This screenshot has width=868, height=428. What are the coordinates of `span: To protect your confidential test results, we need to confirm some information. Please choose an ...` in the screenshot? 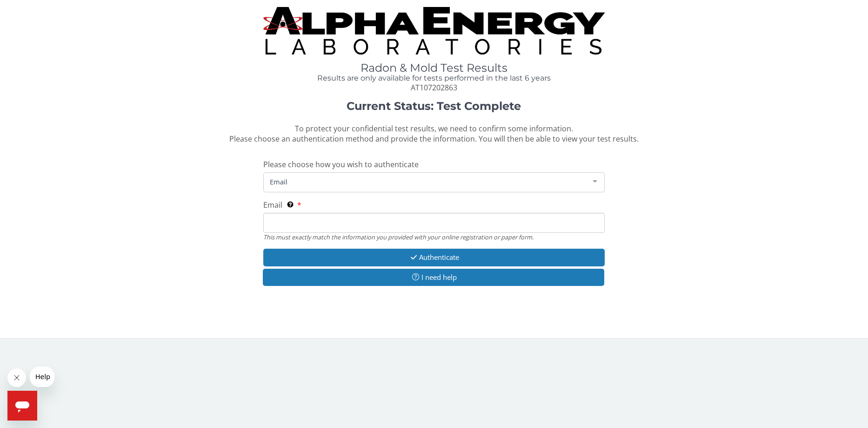 It's located at (434, 134).